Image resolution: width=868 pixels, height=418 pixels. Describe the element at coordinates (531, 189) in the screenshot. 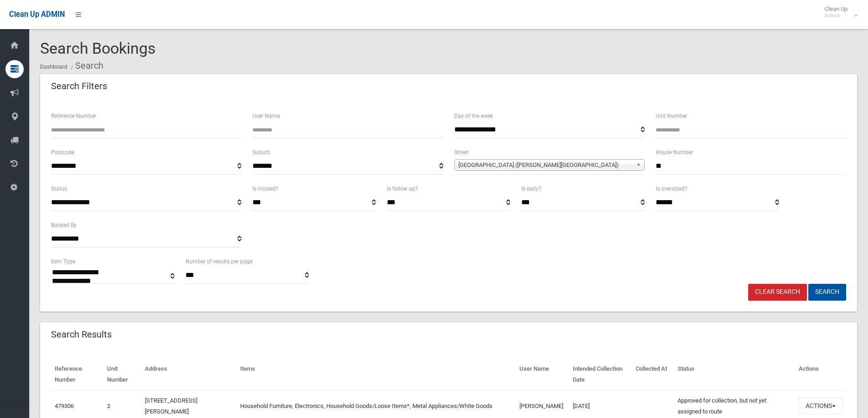

I see `label: Is early?` at that location.